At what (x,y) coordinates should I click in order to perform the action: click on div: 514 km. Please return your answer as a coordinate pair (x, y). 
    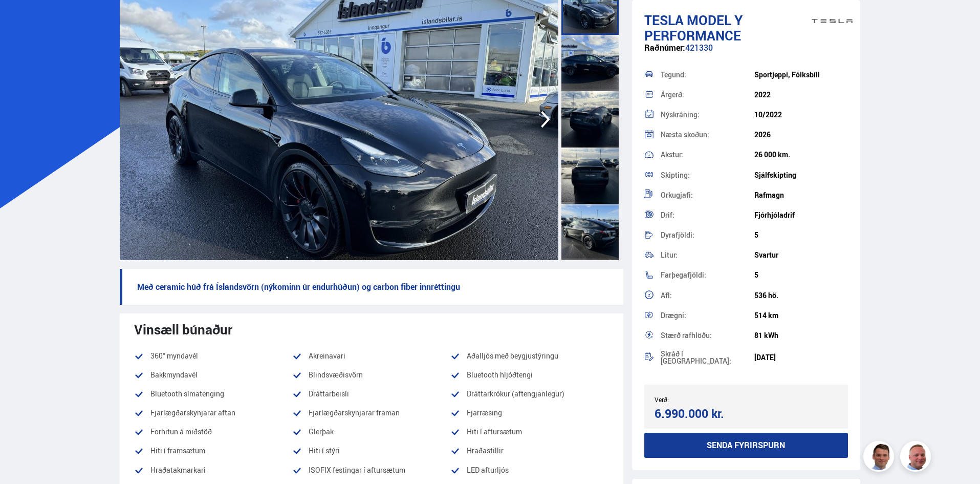
    Looking at the image, I should click on (802, 316).